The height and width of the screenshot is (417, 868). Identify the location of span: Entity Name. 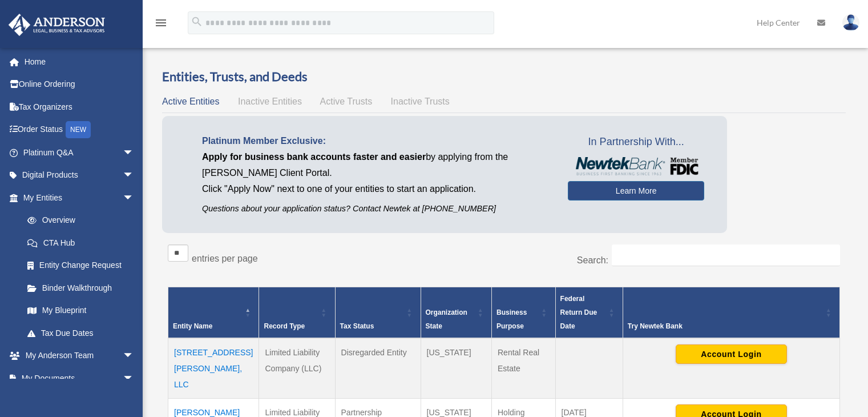
(193, 326).